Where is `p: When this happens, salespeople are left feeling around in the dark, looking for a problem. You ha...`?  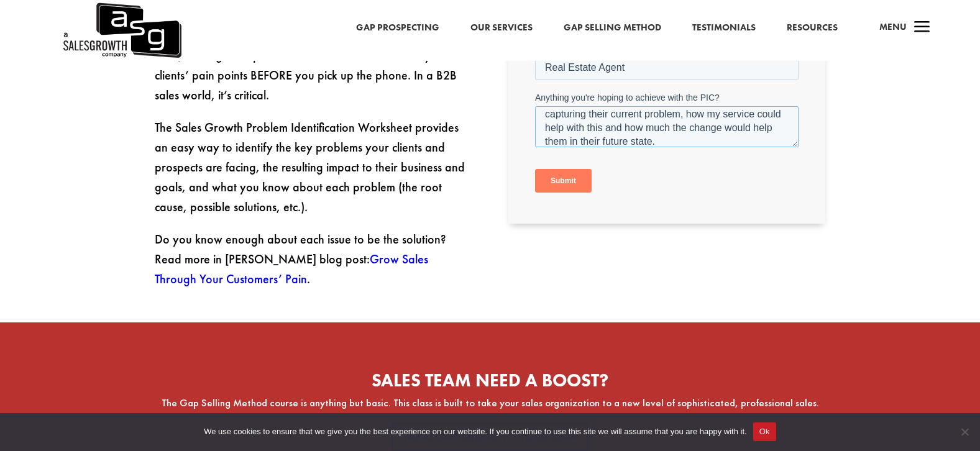 p: When this happens, salespeople are left feeling around in the dark, looking for a problem. You ha... is located at coordinates (313, 71).